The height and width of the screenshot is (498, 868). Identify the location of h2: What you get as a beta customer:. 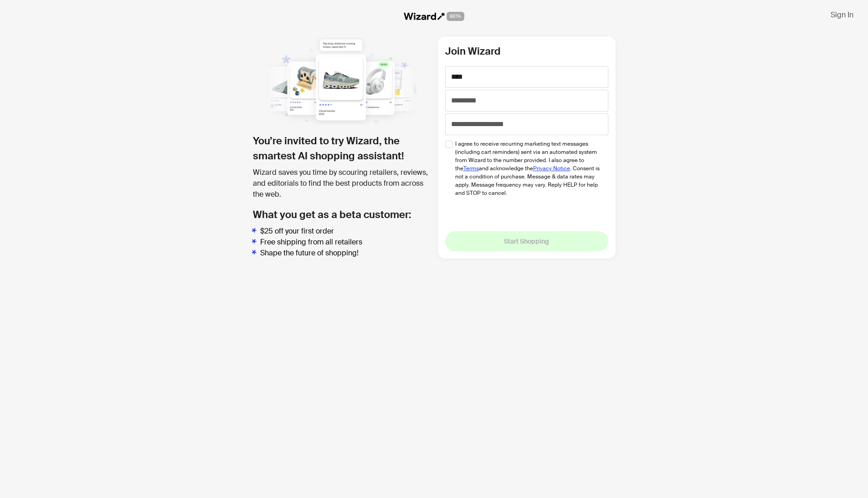
(342, 214).